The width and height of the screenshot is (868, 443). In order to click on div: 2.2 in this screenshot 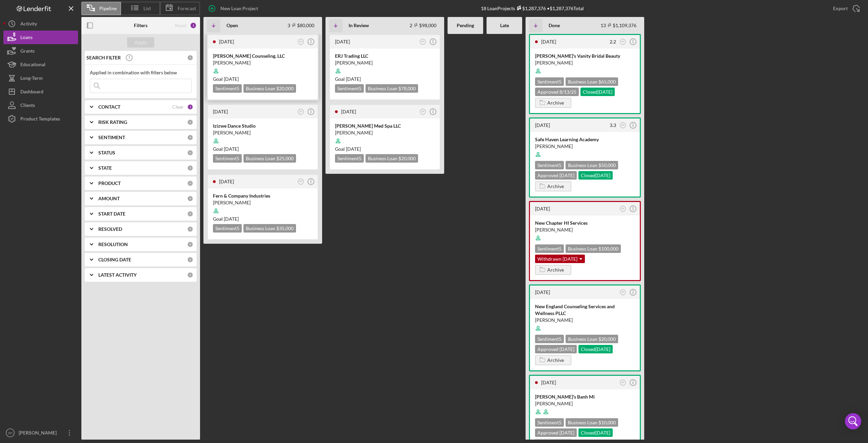, I will do `click(613, 42)`.